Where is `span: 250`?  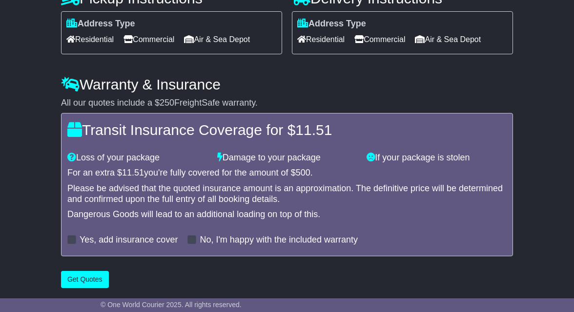 span: 250 is located at coordinates (167, 103).